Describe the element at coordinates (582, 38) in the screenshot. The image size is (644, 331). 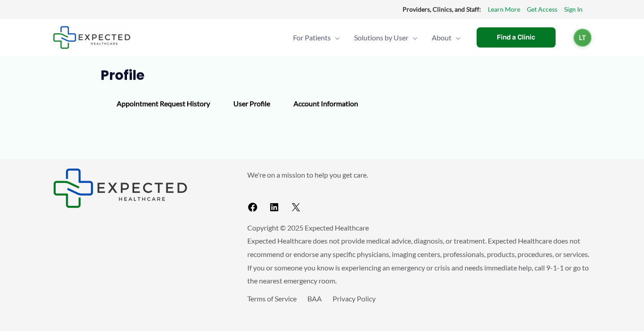
I see `span: LT` at that location.